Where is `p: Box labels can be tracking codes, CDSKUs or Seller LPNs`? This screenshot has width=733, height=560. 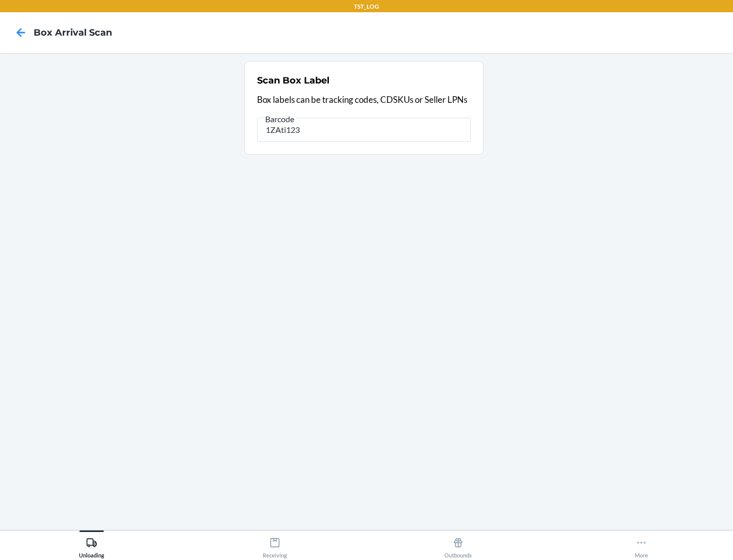
p: Box labels can be tracking codes, CDSKUs or Seller LPNs is located at coordinates (364, 100).